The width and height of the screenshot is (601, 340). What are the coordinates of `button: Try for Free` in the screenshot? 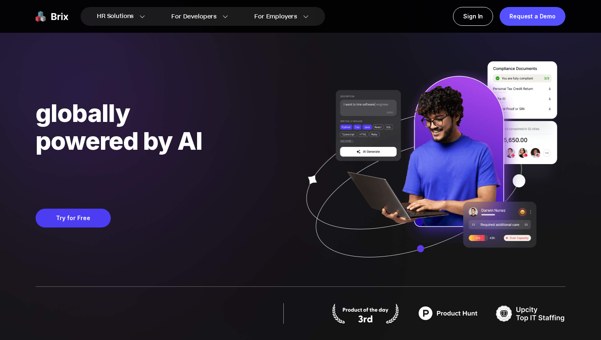 It's located at (73, 218).